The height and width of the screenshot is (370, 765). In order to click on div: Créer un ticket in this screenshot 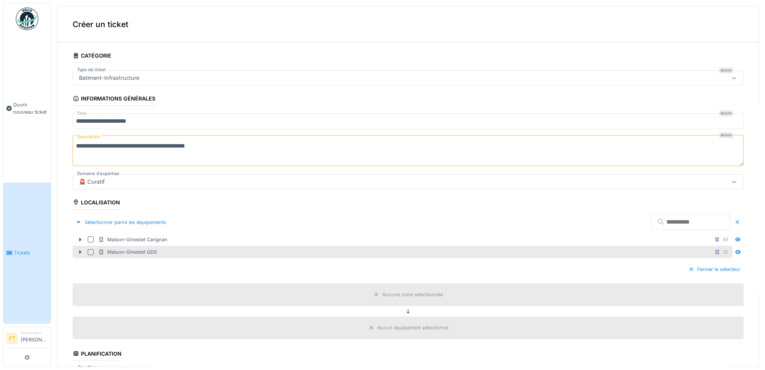, I will do `click(408, 24)`.